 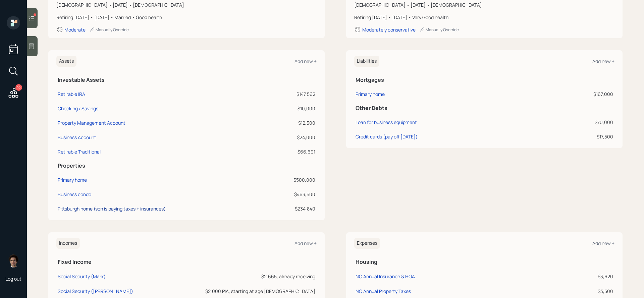 What do you see at coordinates (72, 94) in the screenshot?
I see `div: Retirable IRA` at bounding box center [72, 94].